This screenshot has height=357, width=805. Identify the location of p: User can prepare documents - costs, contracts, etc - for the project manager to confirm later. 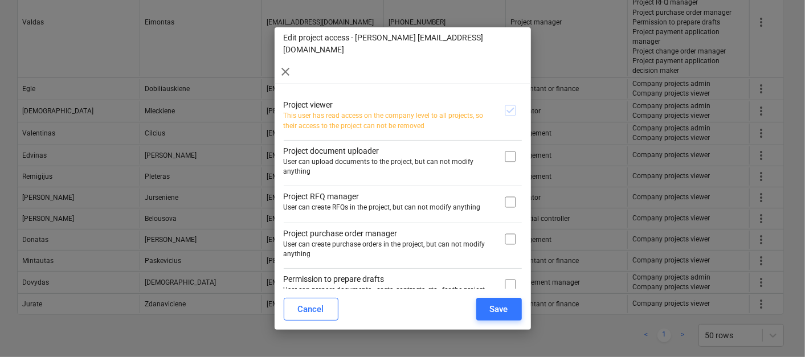
(389, 295).